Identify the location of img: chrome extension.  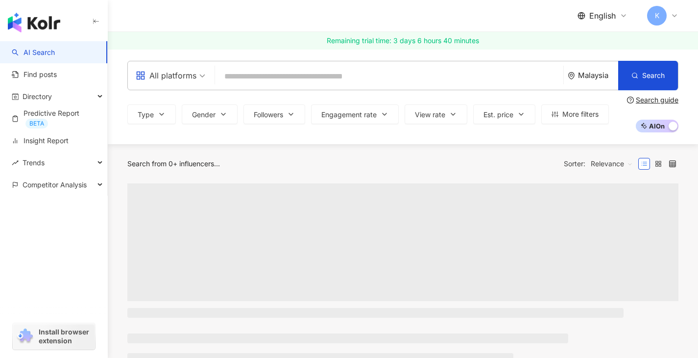
(25, 336).